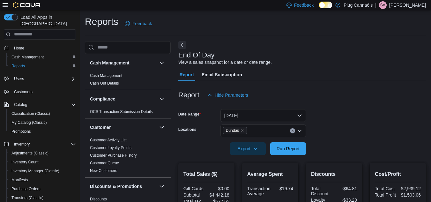 The image size is (431, 202). Describe the element at coordinates (194, 195) in the screenshot. I see `div: Subtotal` at that location.